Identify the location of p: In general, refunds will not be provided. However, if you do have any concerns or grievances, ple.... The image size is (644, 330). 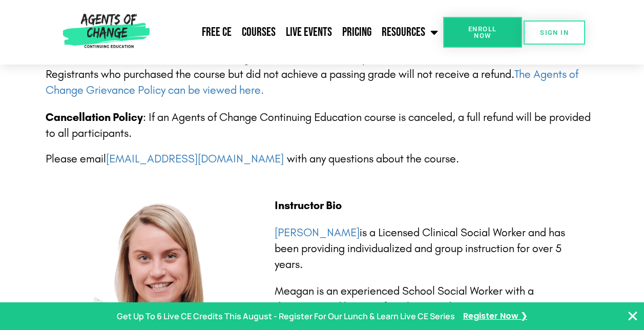
(322, 67).